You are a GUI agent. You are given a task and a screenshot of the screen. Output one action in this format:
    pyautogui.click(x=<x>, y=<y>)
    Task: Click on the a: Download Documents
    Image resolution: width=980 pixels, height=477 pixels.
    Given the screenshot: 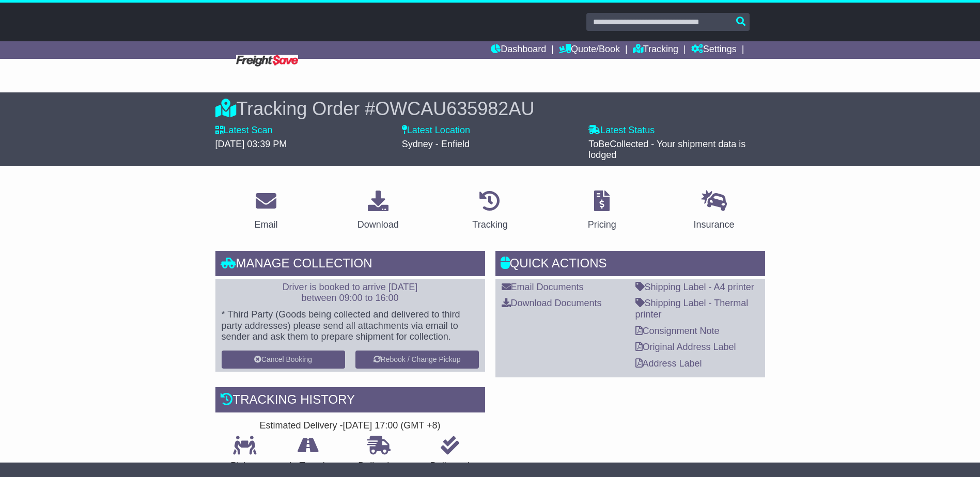 What is the action you would take?
    pyautogui.click(x=552, y=303)
    